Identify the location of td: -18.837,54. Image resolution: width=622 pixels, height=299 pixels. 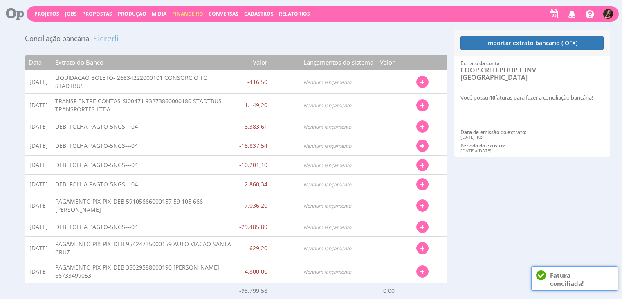
(253, 145).